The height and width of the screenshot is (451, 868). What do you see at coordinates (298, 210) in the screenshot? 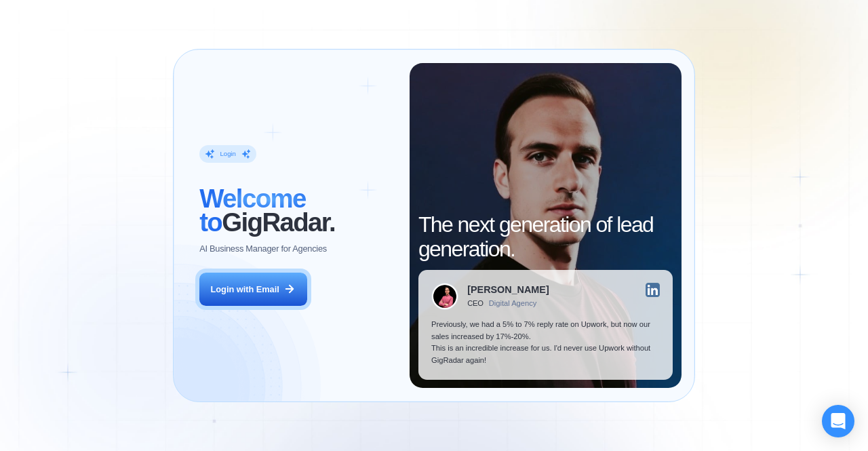
I see `h2: ‍ GigRadar.` at bounding box center [298, 210].